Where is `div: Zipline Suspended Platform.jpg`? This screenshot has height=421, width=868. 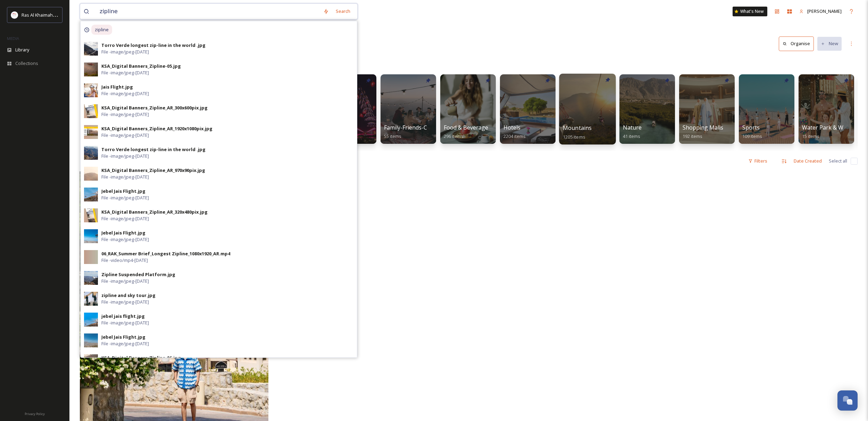 div: Zipline Suspended Platform.jpg is located at coordinates (138, 274).